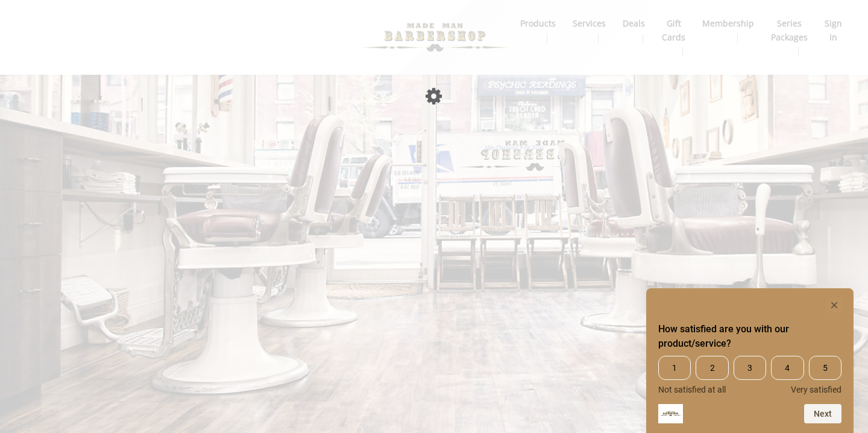  What do you see at coordinates (751, 336) in the screenshot?
I see `h2: How satisfied are you with our product/service? Select an option from 1 to 5, with 1 being Not sa...` at bounding box center [751, 336].